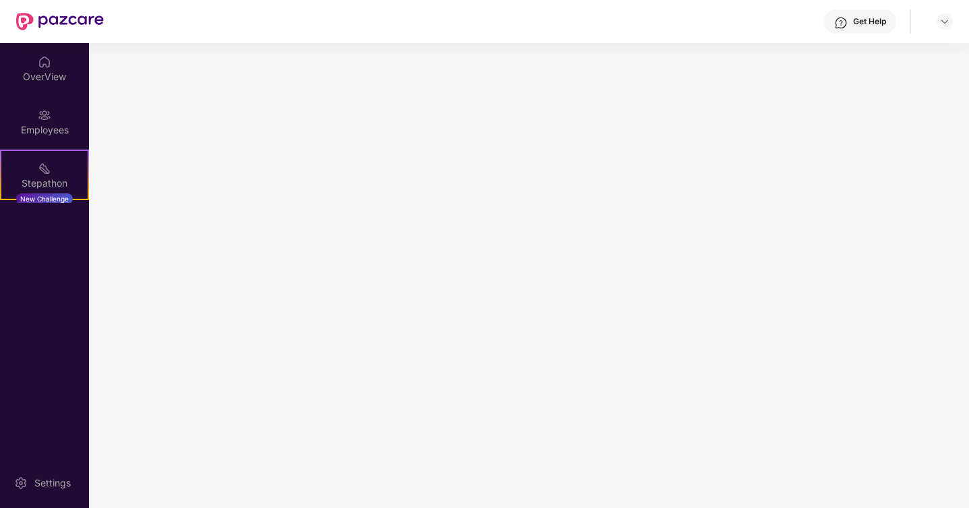 The height and width of the screenshot is (508, 969). I want to click on img: svg+xml;base64,PHN2ZyBpZD0iRW1wbG95ZWVzIiB4bWxucz0iaHR0cDovL3d3dy53My5vcmcvMjAwMC9zdmciIHdpZHRoPS..., so click(44, 115).